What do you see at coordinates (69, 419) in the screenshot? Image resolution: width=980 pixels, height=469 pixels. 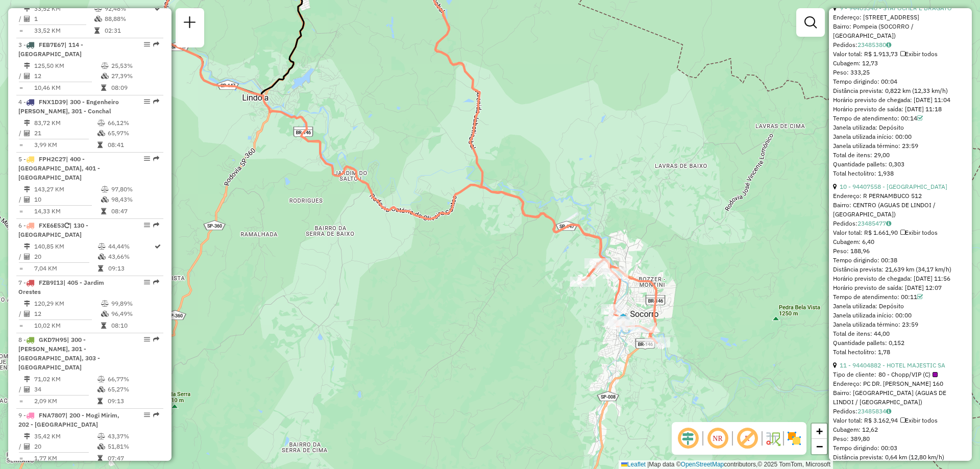 I see `span: 9 -` at bounding box center [69, 419].